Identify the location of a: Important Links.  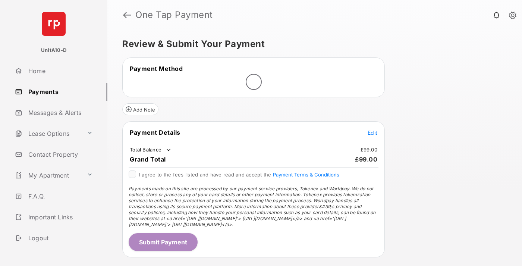
(54, 217).